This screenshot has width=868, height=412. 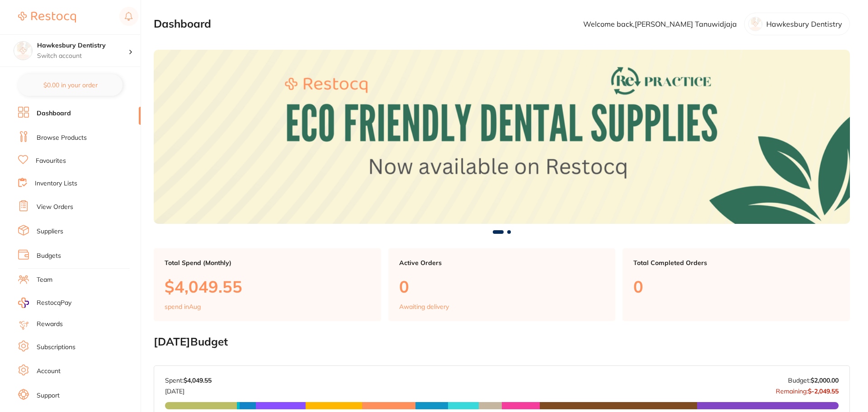 I want to click on a: Account, so click(x=49, y=372).